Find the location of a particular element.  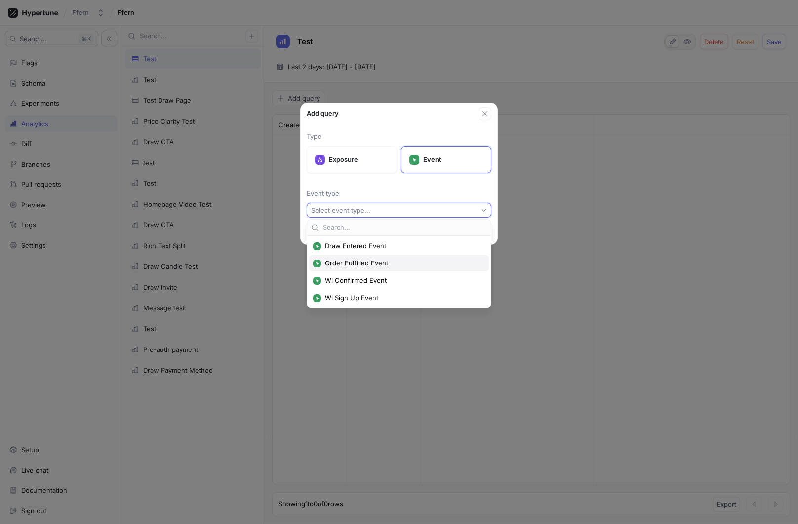

p: Exposure is located at coordinates (359, 160).